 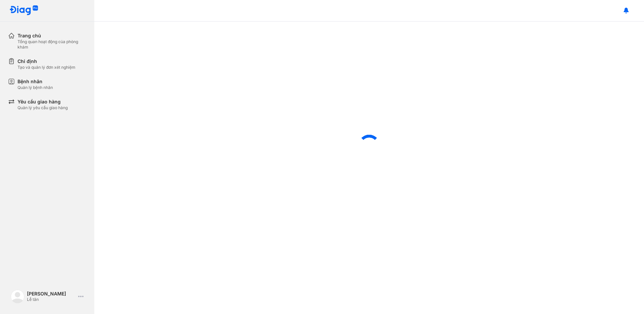 What do you see at coordinates (43, 102) in the screenshot?
I see `div: Yêu cầu giao hàng` at bounding box center [43, 102].